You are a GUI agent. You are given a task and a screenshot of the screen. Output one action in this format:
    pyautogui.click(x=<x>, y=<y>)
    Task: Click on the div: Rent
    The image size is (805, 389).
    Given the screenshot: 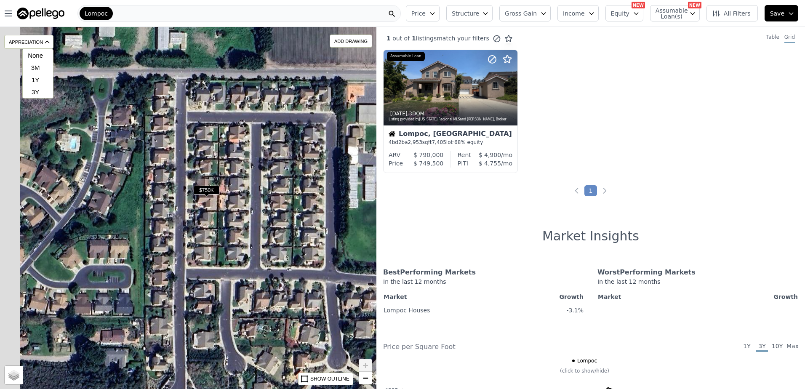 What is the action you would take?
    pyautogui.click(x=464, y=155)
    